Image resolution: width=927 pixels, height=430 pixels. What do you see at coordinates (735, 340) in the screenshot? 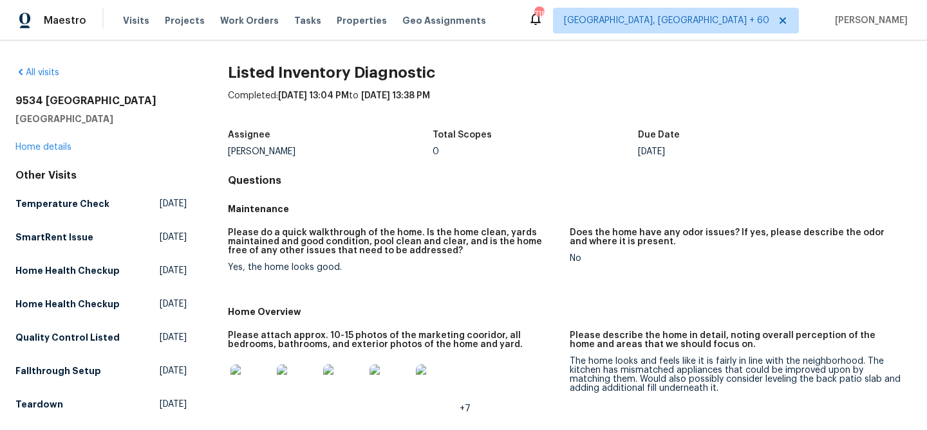
I see `h5: Please describe the home in detail, noting overall perception of the home and areas that we shoul...` at bounding box center [735, 340].